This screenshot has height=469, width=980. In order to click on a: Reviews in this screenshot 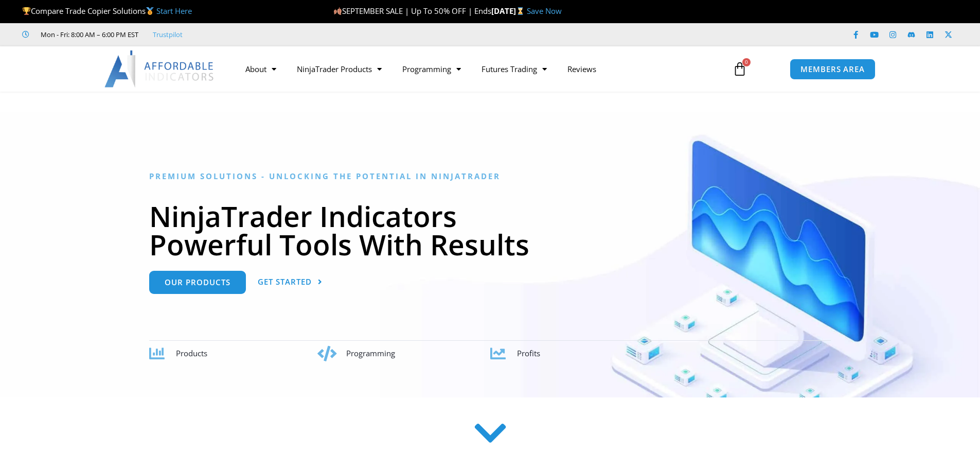, I will do `click(582, 69)`.